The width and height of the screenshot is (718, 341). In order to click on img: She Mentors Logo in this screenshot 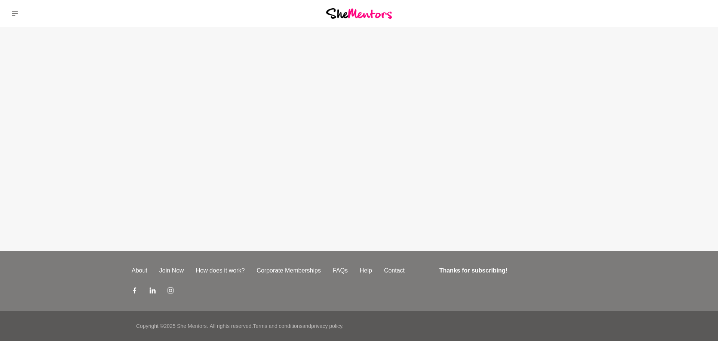, I will do `click(359, 13)`.